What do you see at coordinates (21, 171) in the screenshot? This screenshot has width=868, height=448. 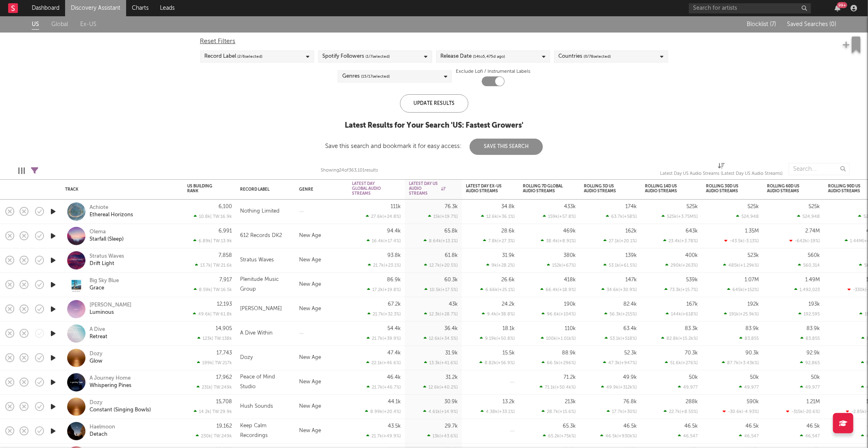 I see `div: Edit Columns` at bounding box center [21, 171].